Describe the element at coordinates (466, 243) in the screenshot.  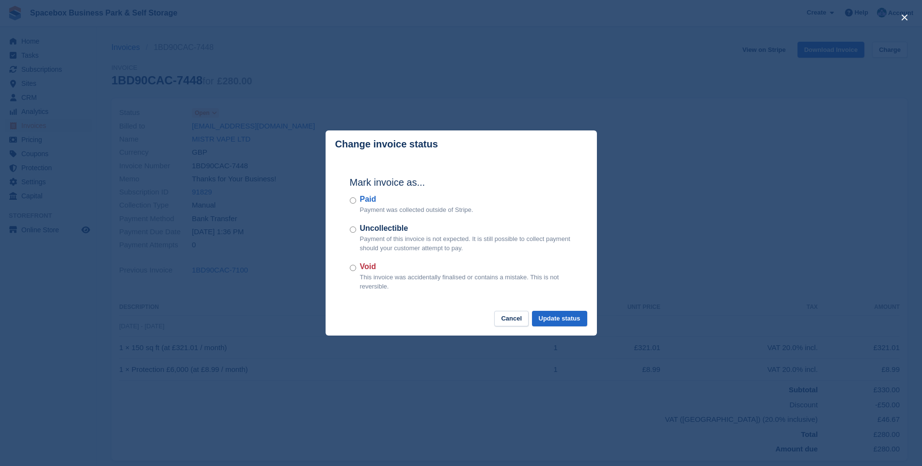
I see `p: Payment of this invoice is not expected. It is still possible to collect payment should your cust...` at that location.